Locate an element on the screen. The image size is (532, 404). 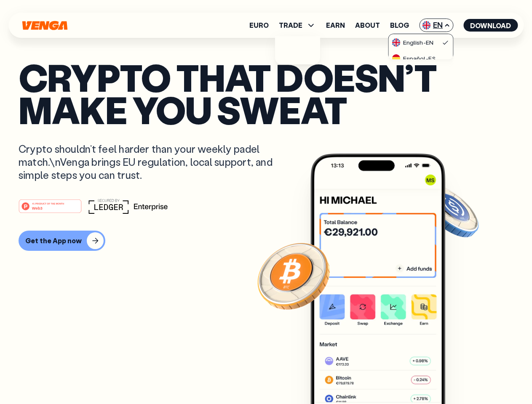
img: flag-es is located at coordinates (396, 58).